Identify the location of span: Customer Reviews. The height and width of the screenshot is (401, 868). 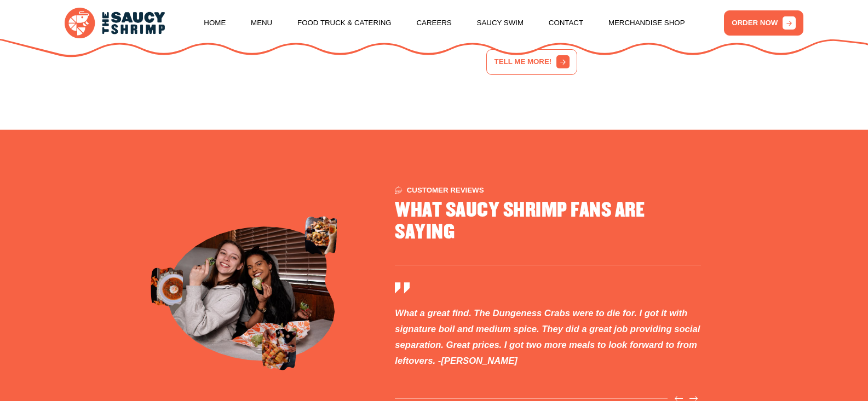
(440, 190).